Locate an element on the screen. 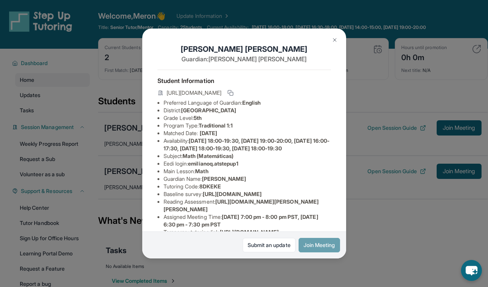 Image resolution: width=488 pixels, height=287 pixels. li: District: is located at coordinates (247, 110).